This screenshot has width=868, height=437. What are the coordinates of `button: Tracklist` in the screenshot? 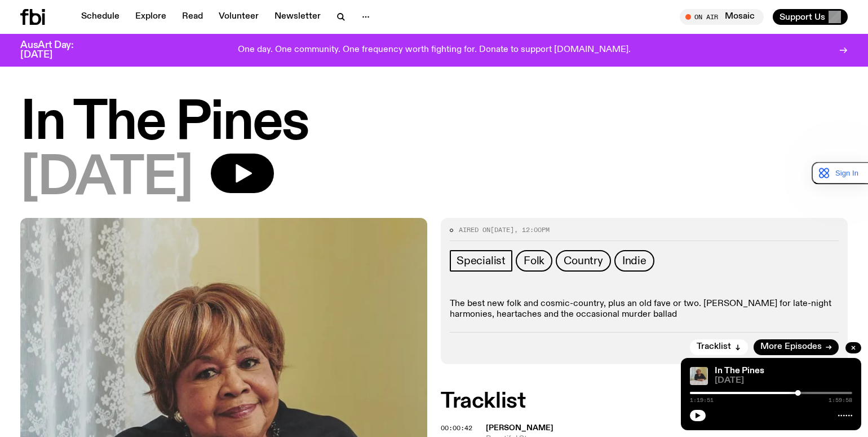 It's located at (719, 347).